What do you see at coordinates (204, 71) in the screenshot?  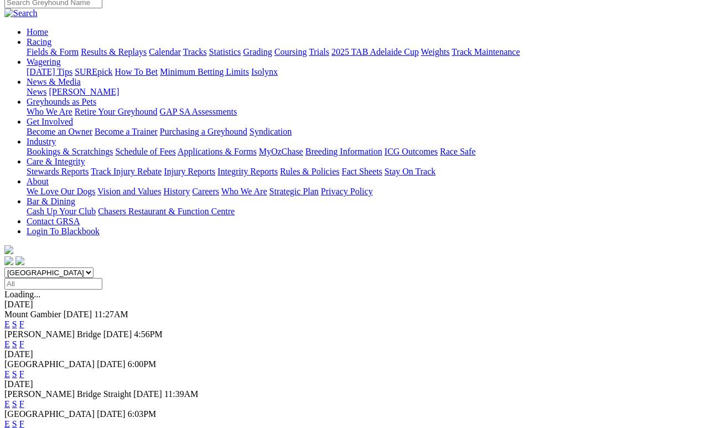 I see `a: Minimum Betting Limits` at bounding box center [204, 71].